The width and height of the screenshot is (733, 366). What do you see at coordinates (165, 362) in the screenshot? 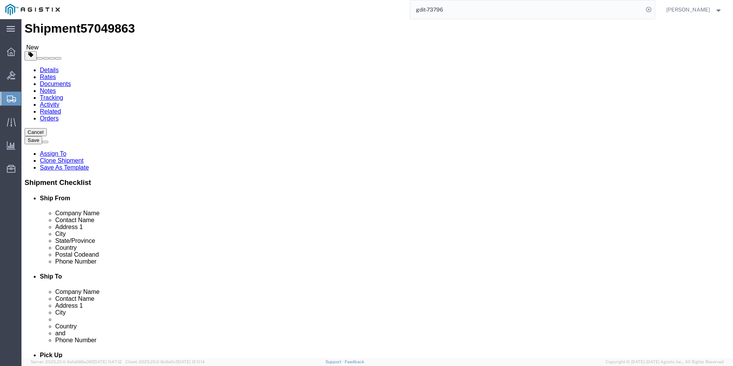
I see `span: Client: 2025.20.0-8c6e0cf` at bounding box center [165, 362].